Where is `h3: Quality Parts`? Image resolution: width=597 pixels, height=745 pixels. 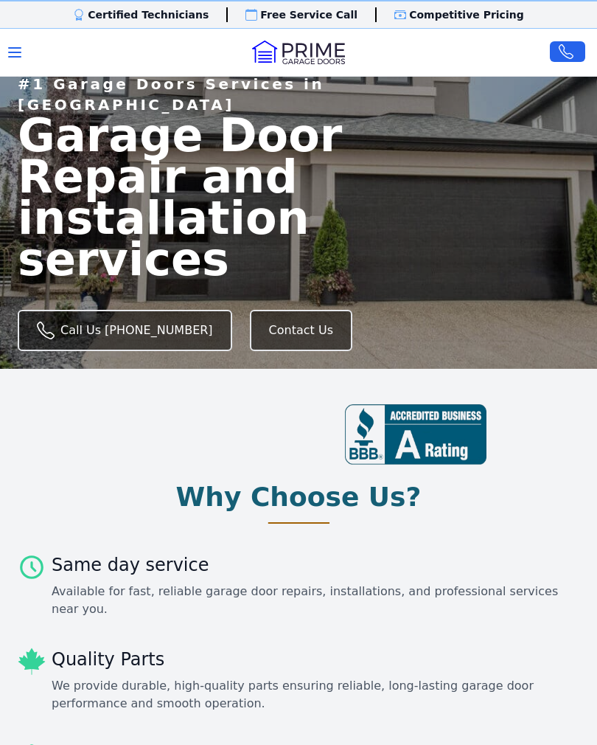
h3: Quality Parts is located at coordinates (316, 659).